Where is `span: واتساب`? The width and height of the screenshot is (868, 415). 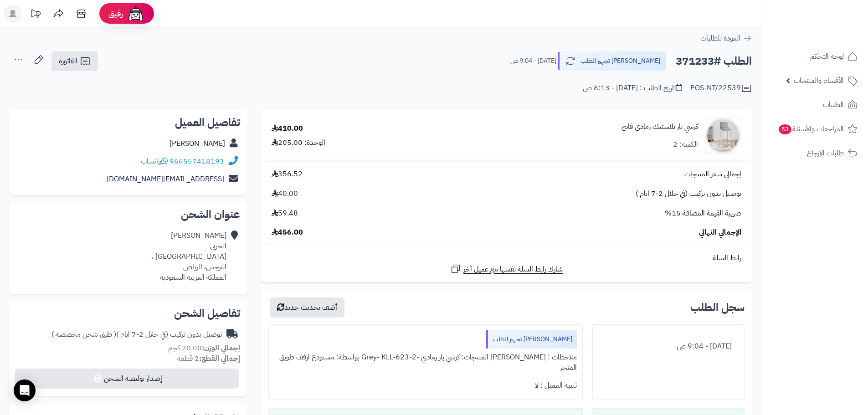 span: واتساب is located at coordinates (154, 161).